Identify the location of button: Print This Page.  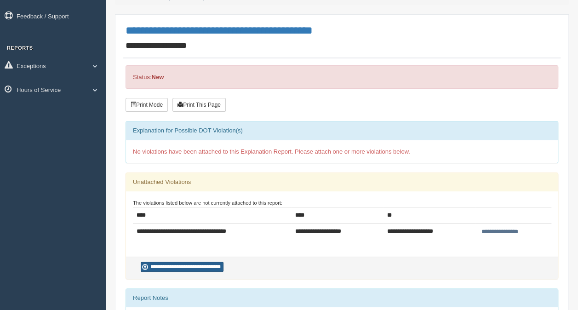
(199, 105).